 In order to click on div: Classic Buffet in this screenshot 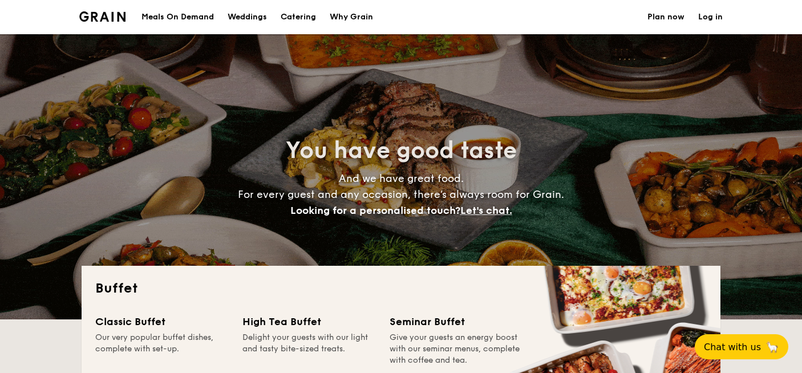, I will do `click(162, 322)`.